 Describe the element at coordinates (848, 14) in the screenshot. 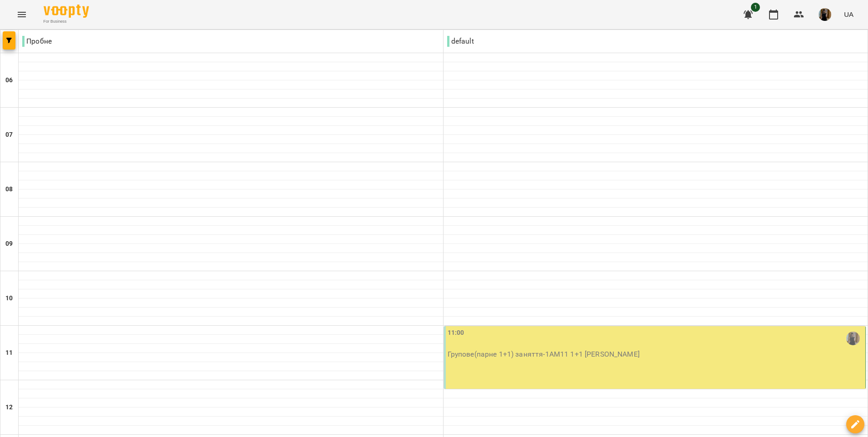

I see `button: UA` at that location.